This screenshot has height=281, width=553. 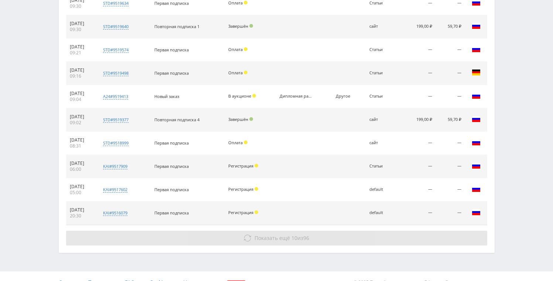 What do you see at coordinates (115, 213) in the screenshot?
I see `div: kai#9516079` at bounding box center [115, 213].